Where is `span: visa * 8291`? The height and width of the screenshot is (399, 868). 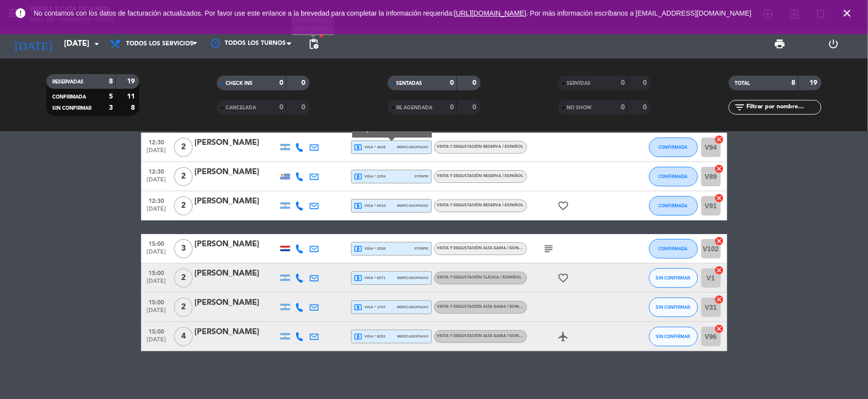
span: visa * 8291 is located at coordinates (370, 337).